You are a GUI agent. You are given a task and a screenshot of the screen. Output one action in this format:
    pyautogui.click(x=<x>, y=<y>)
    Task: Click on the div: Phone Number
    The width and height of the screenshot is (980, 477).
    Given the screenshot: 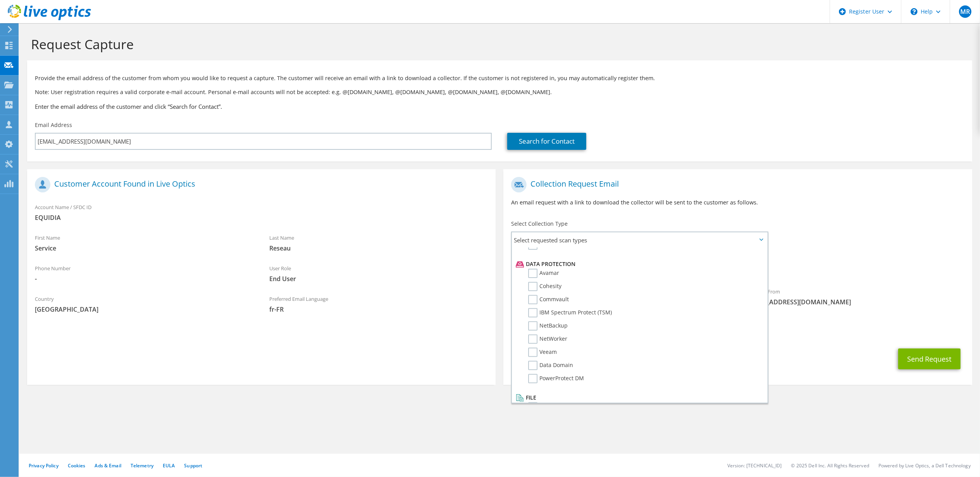 What is the action you would take?
    pyautogui.click(x=144, y=273)
    